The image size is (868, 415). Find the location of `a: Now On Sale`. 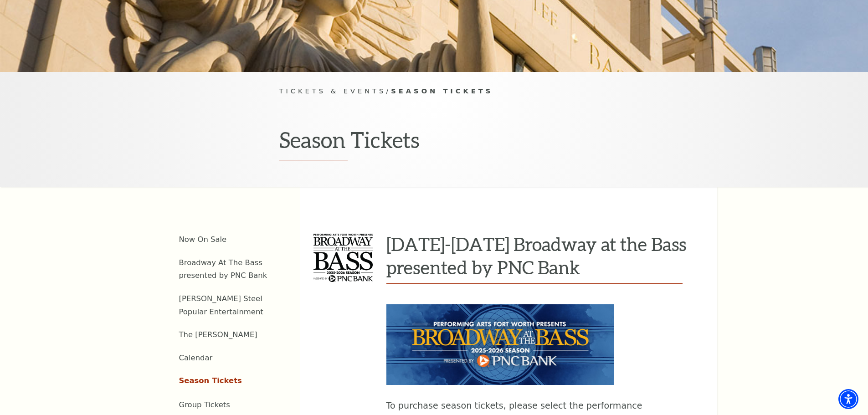

a: Now On Sale is located at coordinates (203, 239).